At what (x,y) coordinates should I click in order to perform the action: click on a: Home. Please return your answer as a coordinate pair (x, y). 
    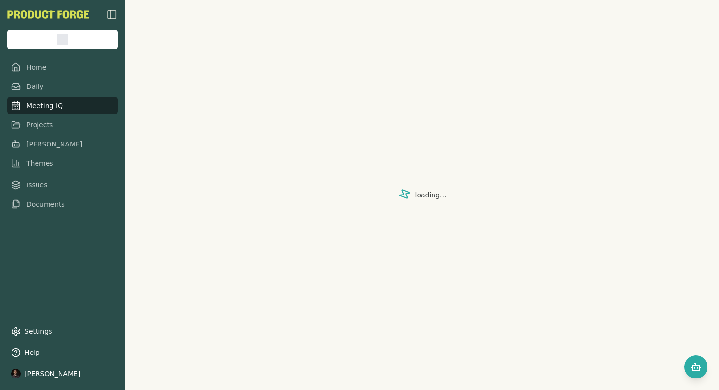
    Looking at the image, I should click on (63, 67).